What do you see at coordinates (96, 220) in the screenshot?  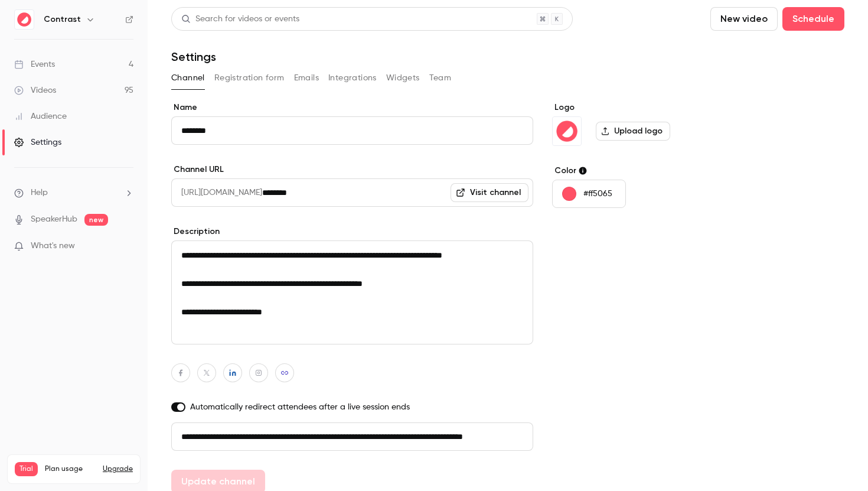 I see `span: new` at bounding box center [96, 220].